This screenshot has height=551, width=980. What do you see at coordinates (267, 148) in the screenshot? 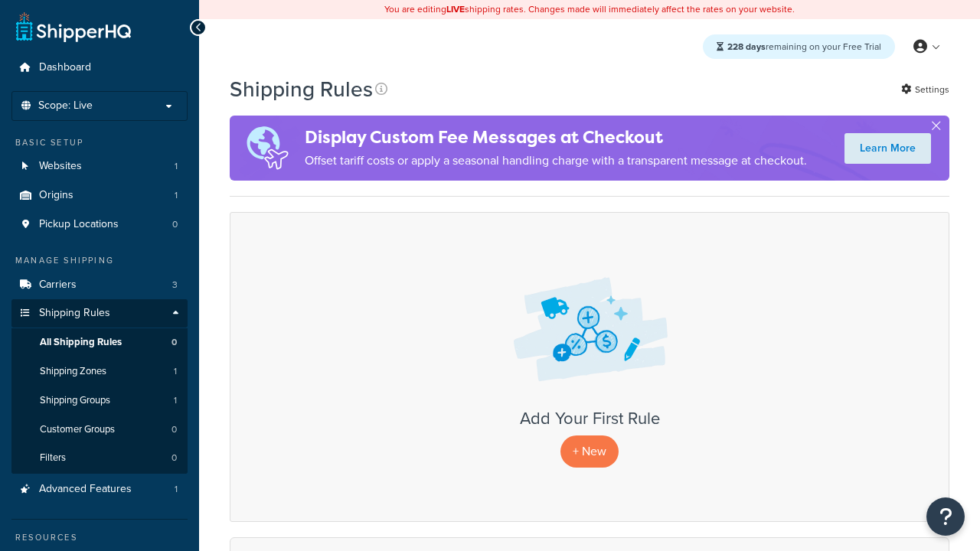
I see `img: duties-banner-06bc72dcb5fe05cb3f9472aba00be2ae8eb53ab6f0d8bb03d382ba314ac3c341.png` at bounding box center [267, 148].